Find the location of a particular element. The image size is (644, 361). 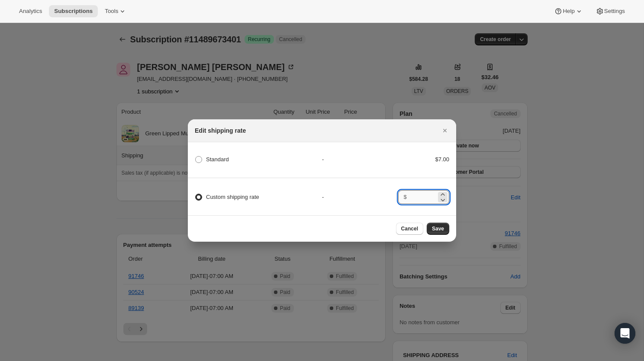

button: Cancel is located at coordinates (409, 229).